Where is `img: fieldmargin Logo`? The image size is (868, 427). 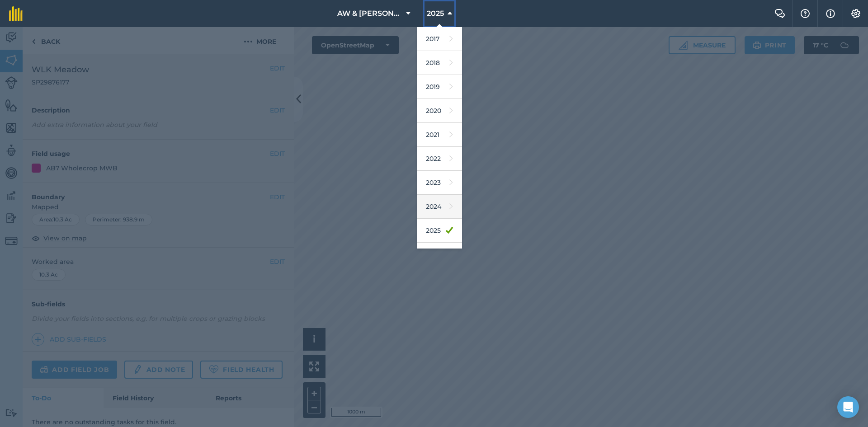 img: fieldmargin Logo is located at coordinates (16, 14).